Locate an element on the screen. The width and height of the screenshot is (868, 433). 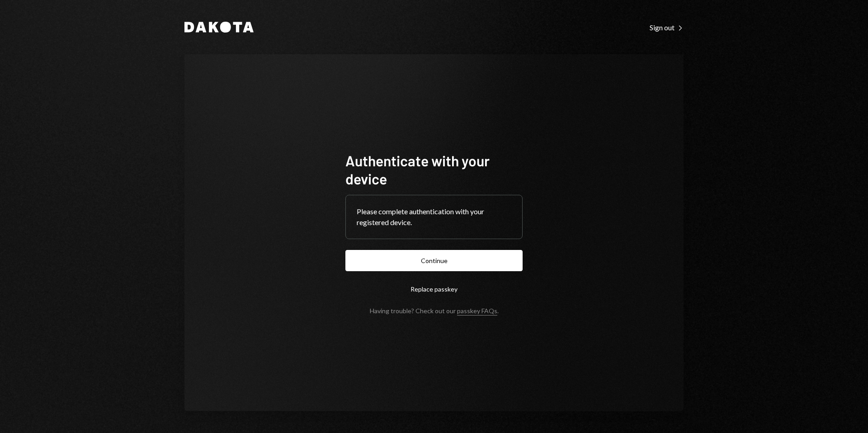
h1: Authenticate with your device is located at coordinates (434, 170).